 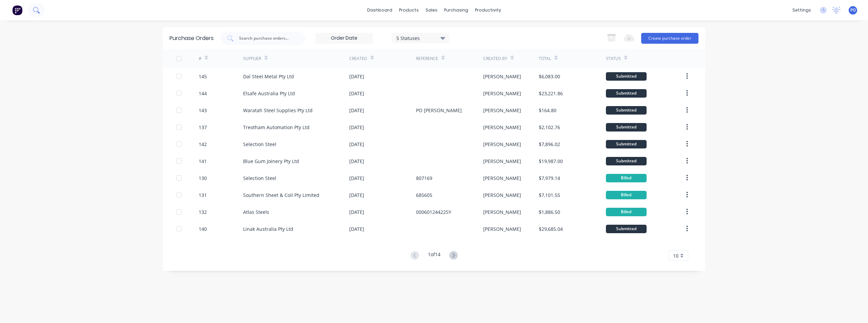 I want to click on span: PO, so click(x=853, y=10).